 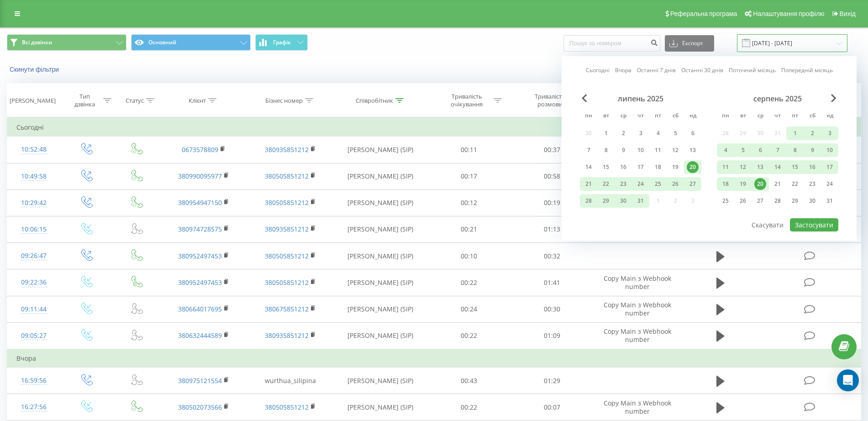 What do you see at coordinates (658, 134) in the screenshot?
I see `div: пт 4 лип 2025 р.` at bounding box center [658, 134].